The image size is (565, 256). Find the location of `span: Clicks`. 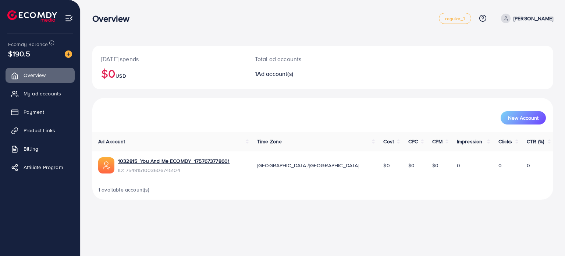

span: Clicks is located at coordinates (506, 141).